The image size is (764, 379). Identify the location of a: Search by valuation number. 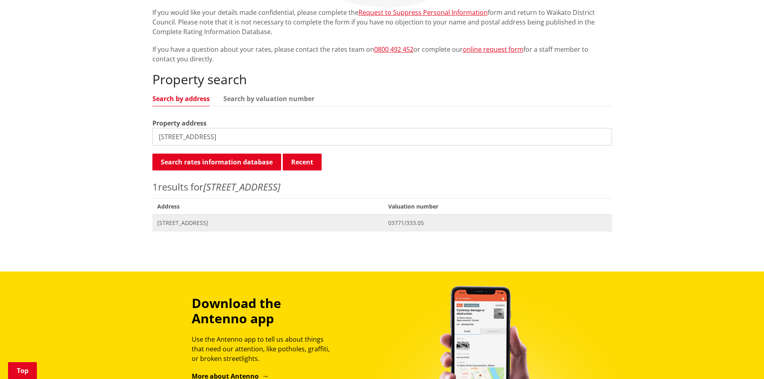
(269, 99).